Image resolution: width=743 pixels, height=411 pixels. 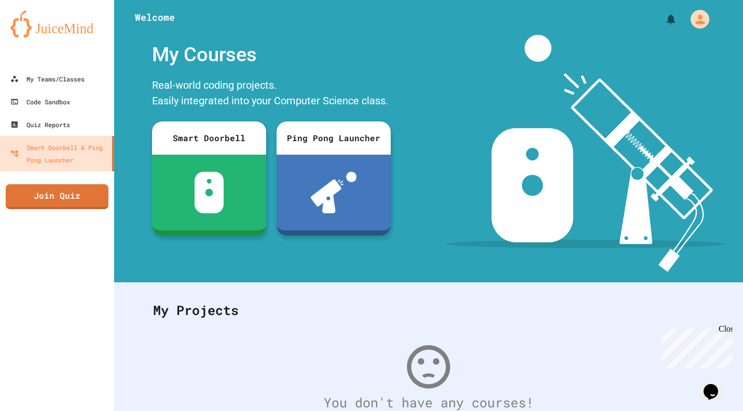 I want to click on div: Smart Doorbell & Ping Pong Launcher, so click(x=59, y=154).